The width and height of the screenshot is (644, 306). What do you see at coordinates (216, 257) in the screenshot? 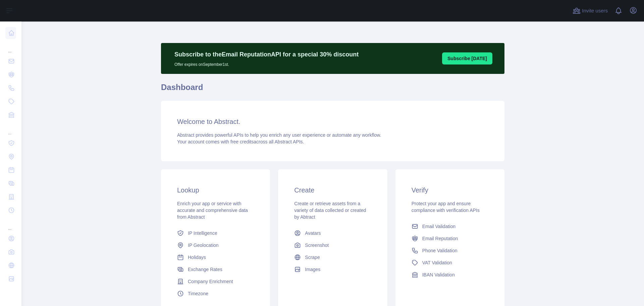
I see `a: Holidays` at bounding box center [216, 257].